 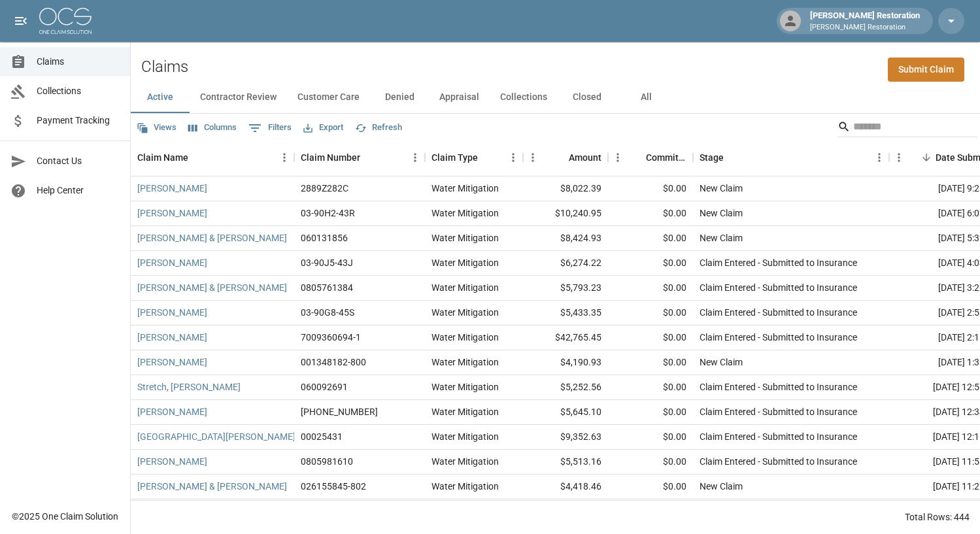 I want to click on div: $42,765.45, so click(x=565, y=338).